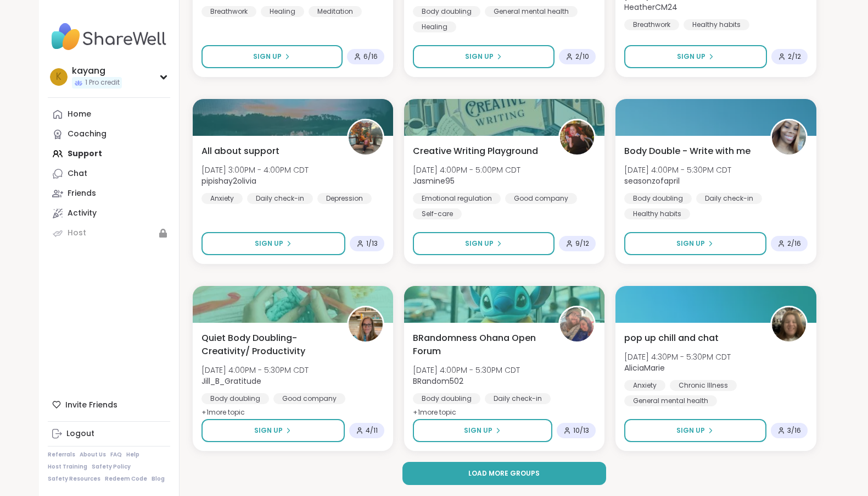 The image size is (868, 496). What do you see at coordinates (480, 344) in the screenshot?
I see `span: BRandomness Ohana Open Forum` at bounding box center [480, 344].